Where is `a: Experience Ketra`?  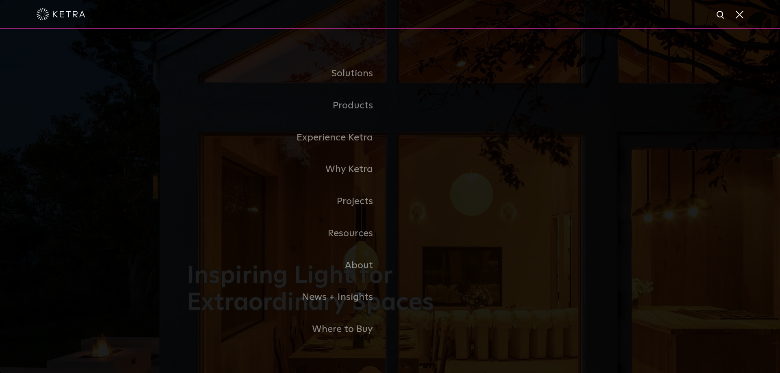
a: Experience Ketra is located at coordinates (288, 138).